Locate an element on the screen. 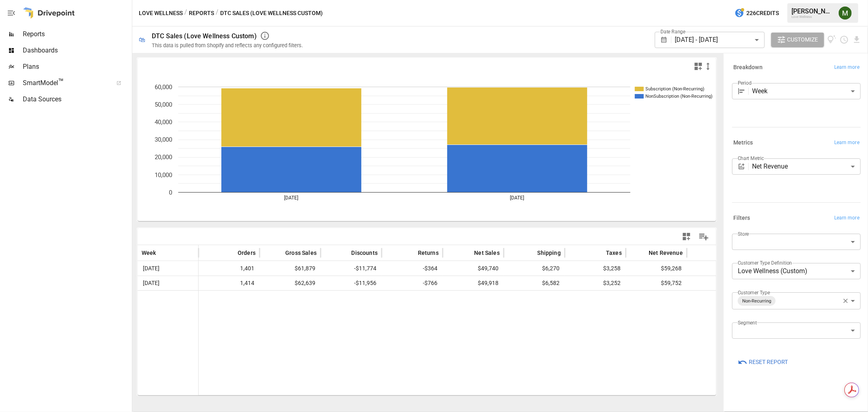  span: $3,258 is located at coordinates (595, 269).